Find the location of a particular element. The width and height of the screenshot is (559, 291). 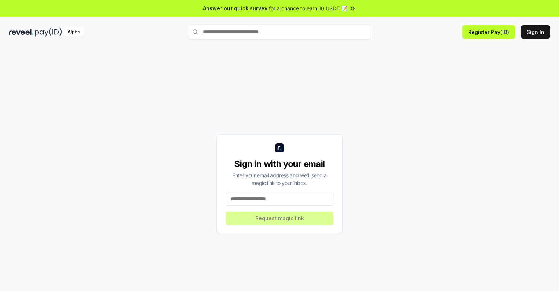

span: Answer our quick survey is located at coordinates (235, 8).